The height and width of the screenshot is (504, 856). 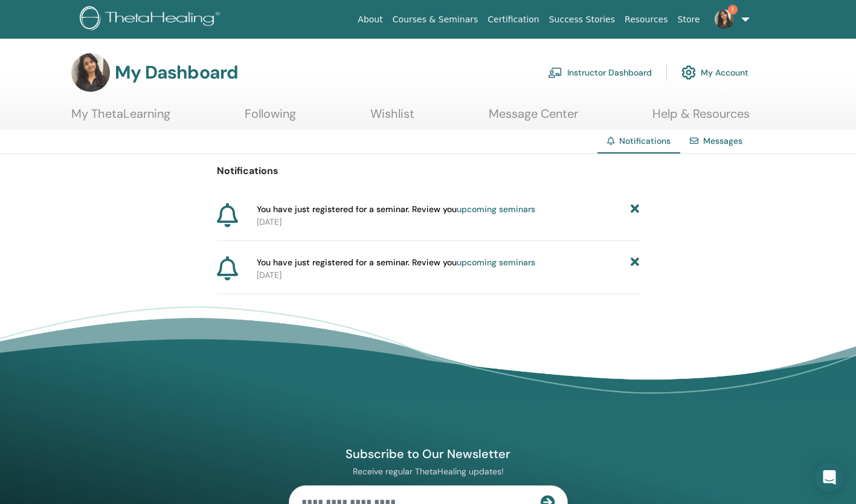 I want to click on h4: Subscribe to Our Newsletter, so click(x=428, y=454).